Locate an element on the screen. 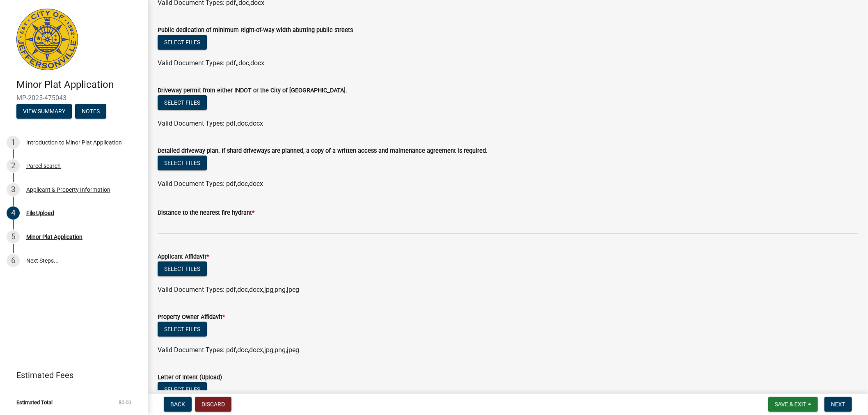  span: Next is located at coordinates (838, 404).